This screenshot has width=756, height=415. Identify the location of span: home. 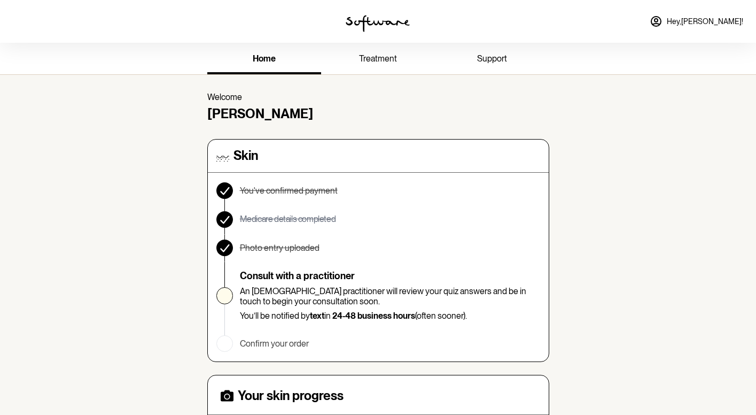
(264, 58).